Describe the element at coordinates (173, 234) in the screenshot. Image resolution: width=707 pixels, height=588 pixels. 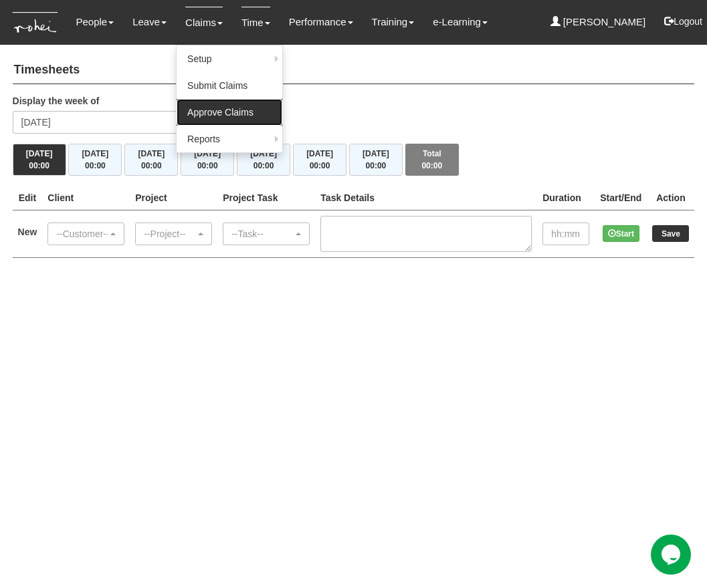
I see `button: --Project--` at that location.